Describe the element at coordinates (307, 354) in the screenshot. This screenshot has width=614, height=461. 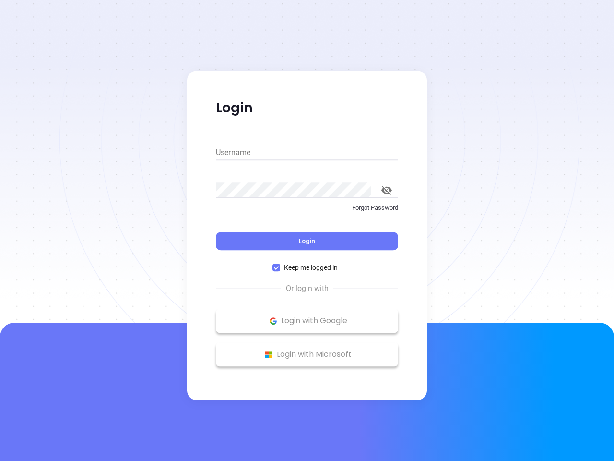
I see `p: Login with Microsoft` at that location.